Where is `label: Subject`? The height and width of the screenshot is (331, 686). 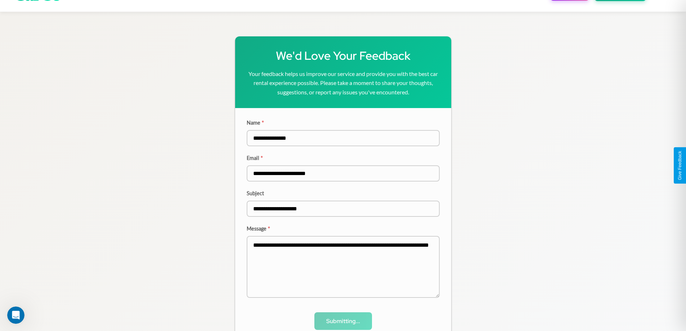 label: Subject is located at coordinates (343, 193).